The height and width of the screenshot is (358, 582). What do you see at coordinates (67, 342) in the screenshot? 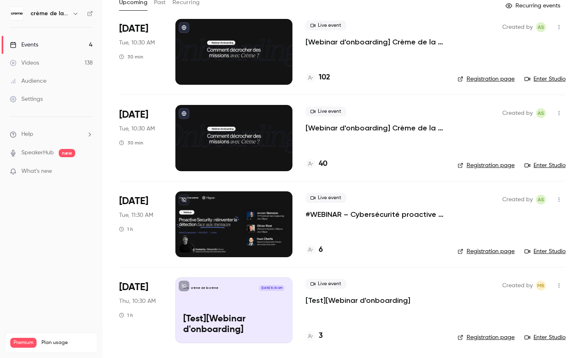
I see `span: Plan usage` at bounding box center [67, 342].